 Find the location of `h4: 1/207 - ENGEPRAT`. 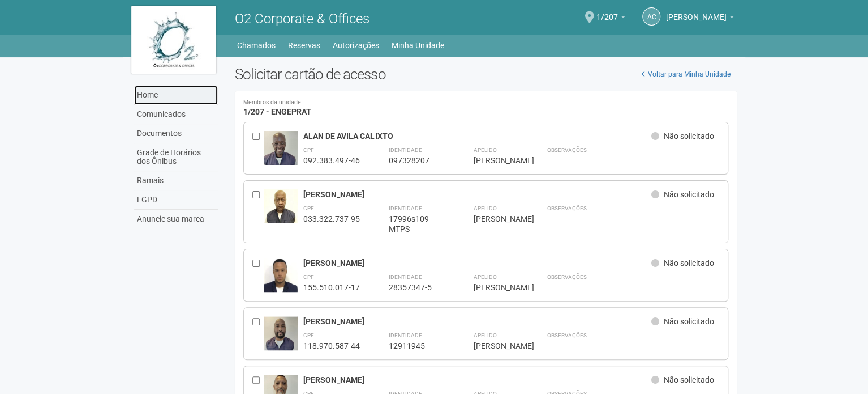

h4: 1/207 - ENGEPRAT is located at coordinates (486, 107).